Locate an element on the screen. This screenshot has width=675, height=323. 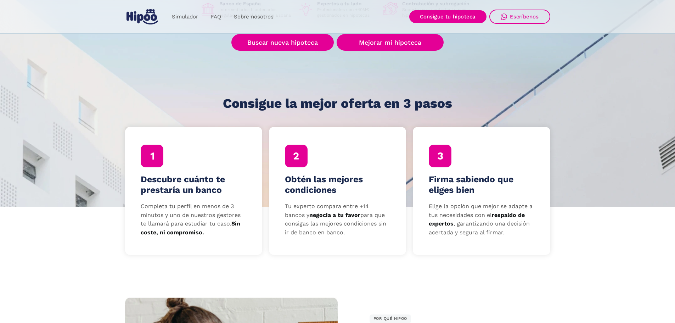
strong: negocia a tu favor is located at coordinates (335, 215).